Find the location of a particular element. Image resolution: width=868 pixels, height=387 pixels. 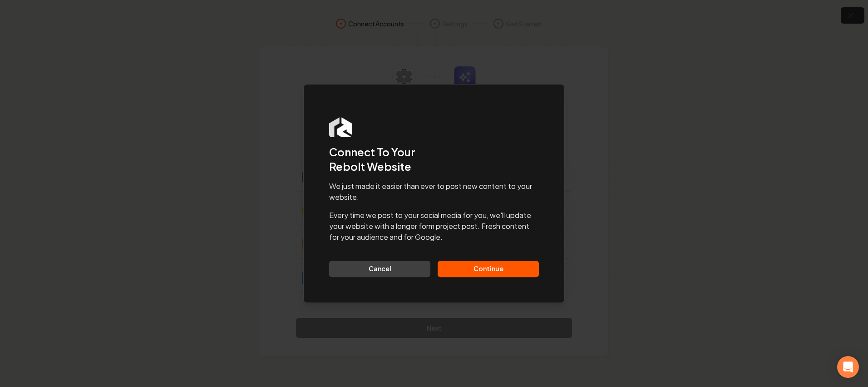

button: Cancel is located at coordinates (379, 269).